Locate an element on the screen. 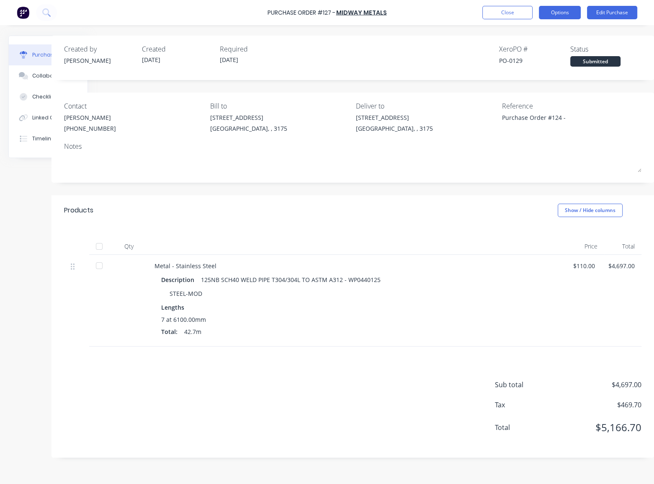 This screenshot has width=654, height=484. img: Factory is located at coordinates (23, 13).